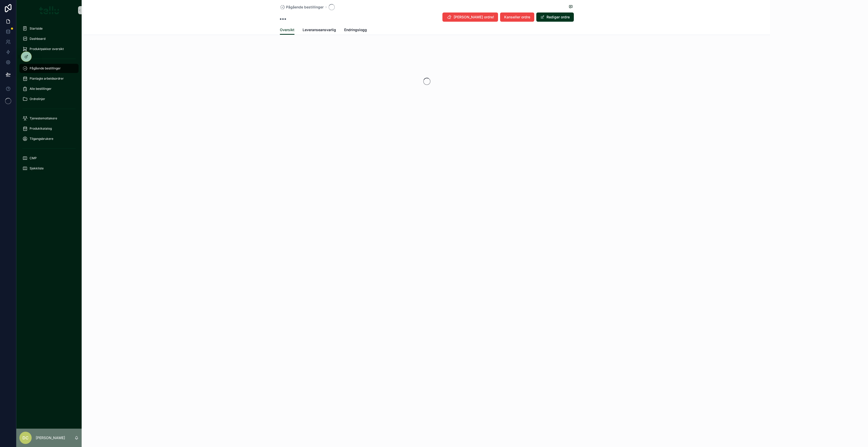  I want to click on a: Endringslogg, so click(356, 30).